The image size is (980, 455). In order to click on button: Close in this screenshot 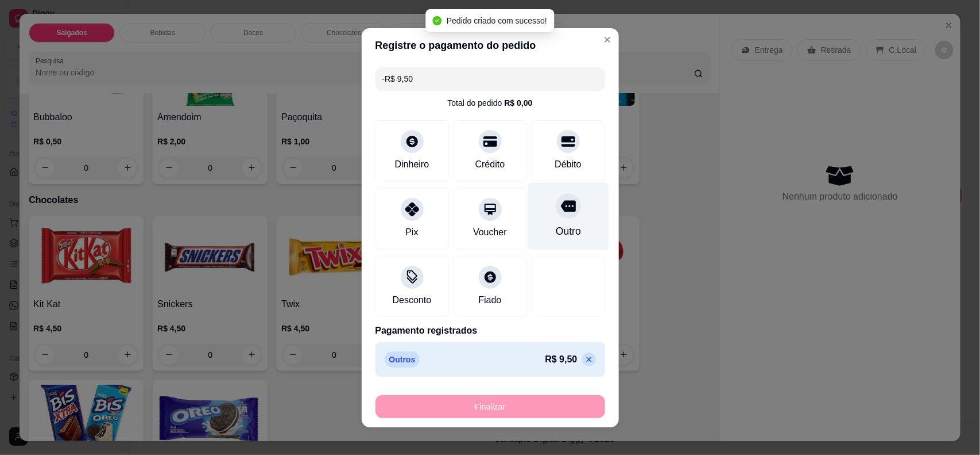, I will do `click(607, 40)`.